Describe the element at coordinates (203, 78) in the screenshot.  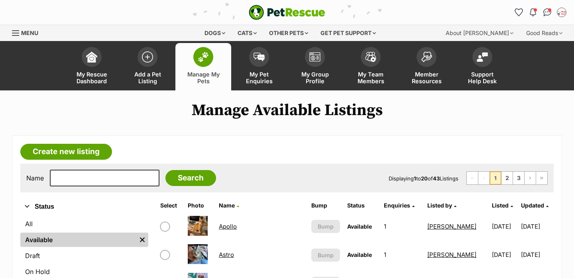
I see `span: Manage My Pets` at that location.